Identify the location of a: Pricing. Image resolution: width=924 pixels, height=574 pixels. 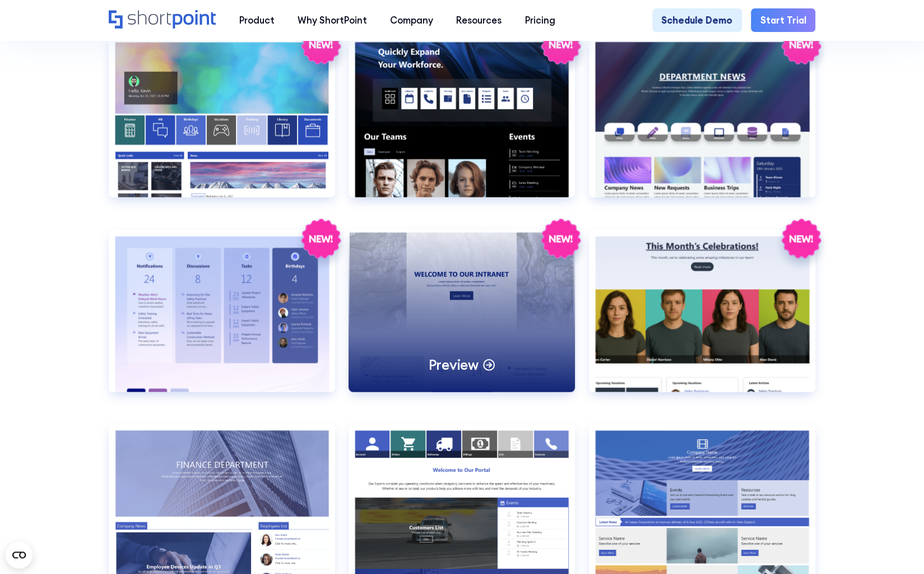
(539, 20).